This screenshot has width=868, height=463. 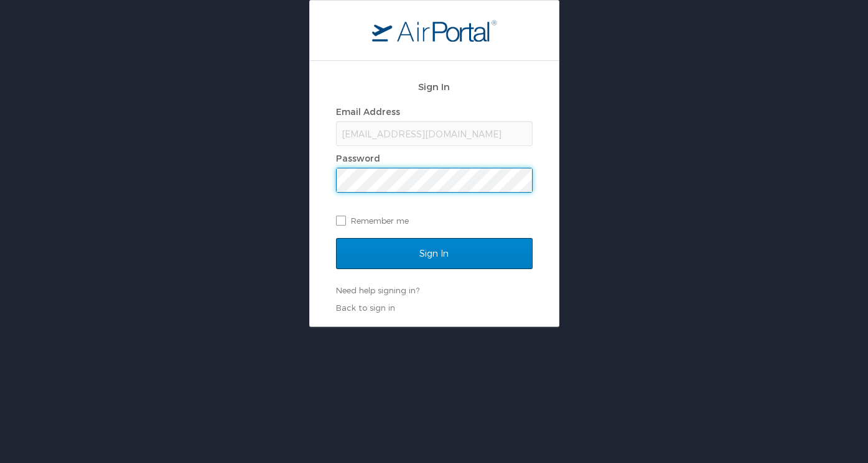 What do you see at coordinates (434, 253) in the screenshot?
I see `input: Sign In` at bounding box center [434, 253].